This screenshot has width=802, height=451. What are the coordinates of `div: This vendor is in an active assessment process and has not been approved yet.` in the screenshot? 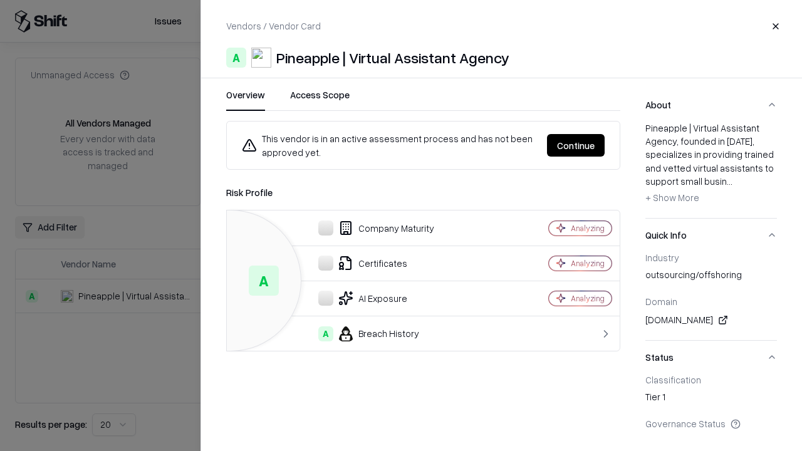 It's located at (389, 145).